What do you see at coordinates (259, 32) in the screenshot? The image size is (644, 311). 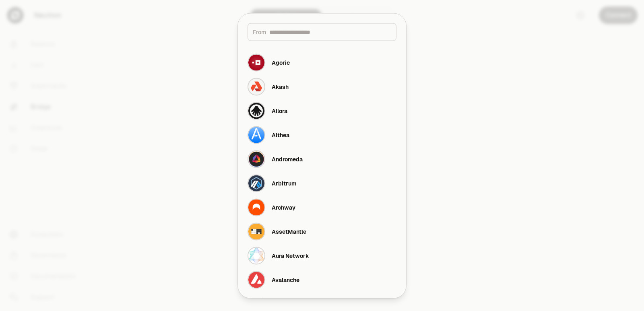 I see `span: From` at bounding box center [259, 32].